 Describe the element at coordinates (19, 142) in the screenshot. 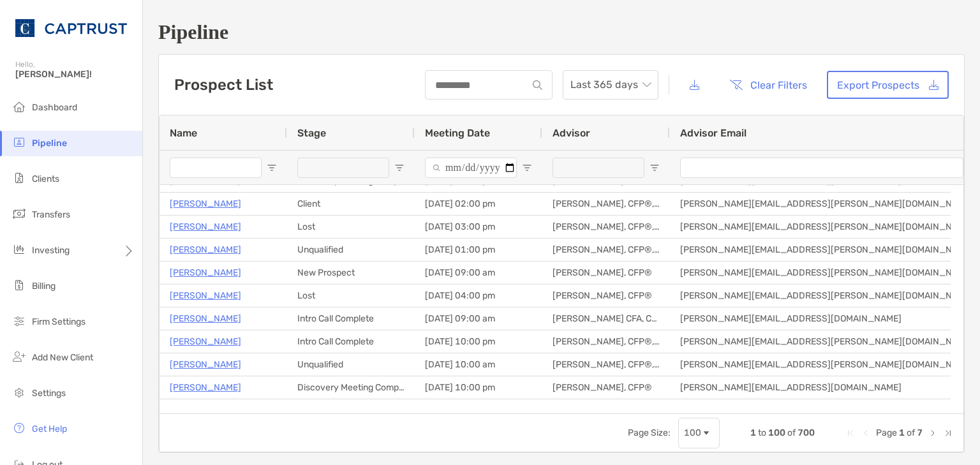

I see `img: pipeline icon` at that location.